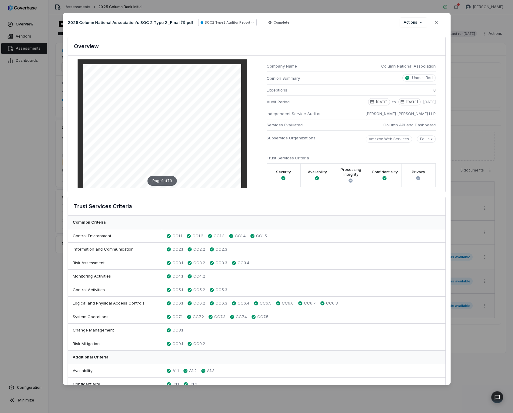 Image resolution: width=513 pixels, height=413 pixels. I want to click on div: Confidentiality, so click(115, 384).